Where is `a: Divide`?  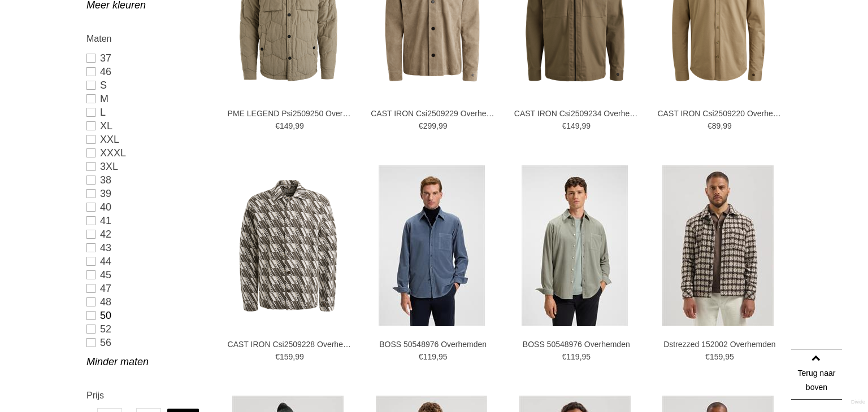
a: Divide is located at coordinates (858, 402).